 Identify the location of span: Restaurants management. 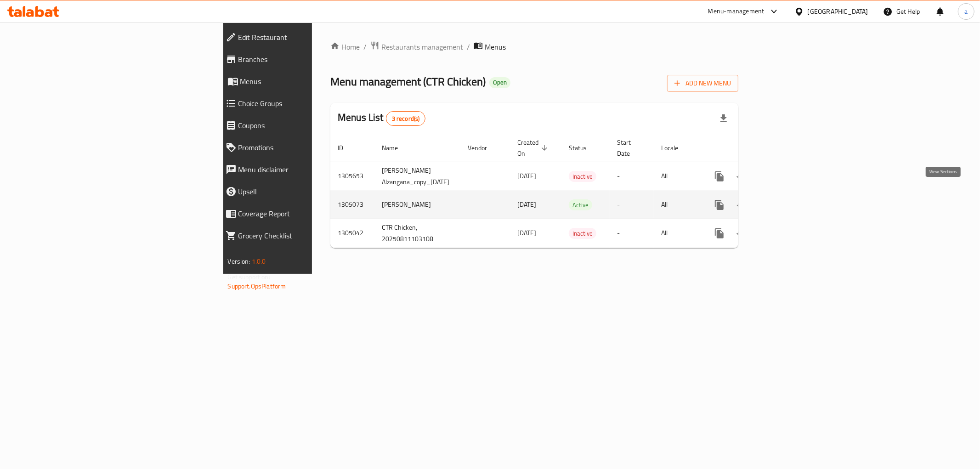
(422, 47).